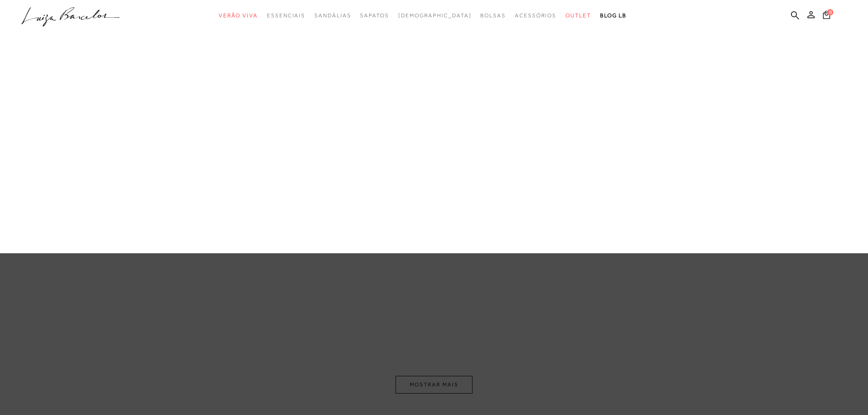 Image resolution: width=868 pixels, height=415 pixels. Describe the element at coordinates (435, 16) in the screenshot. I see `a: noSubCategoriesText` at that location.